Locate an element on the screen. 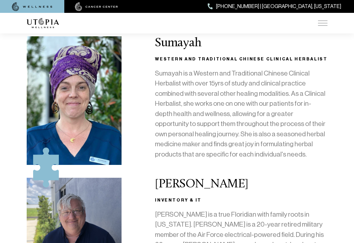 The width and height of the screenshot is (354, 243). h2: Sumayah is located at coordinates (241, 43).